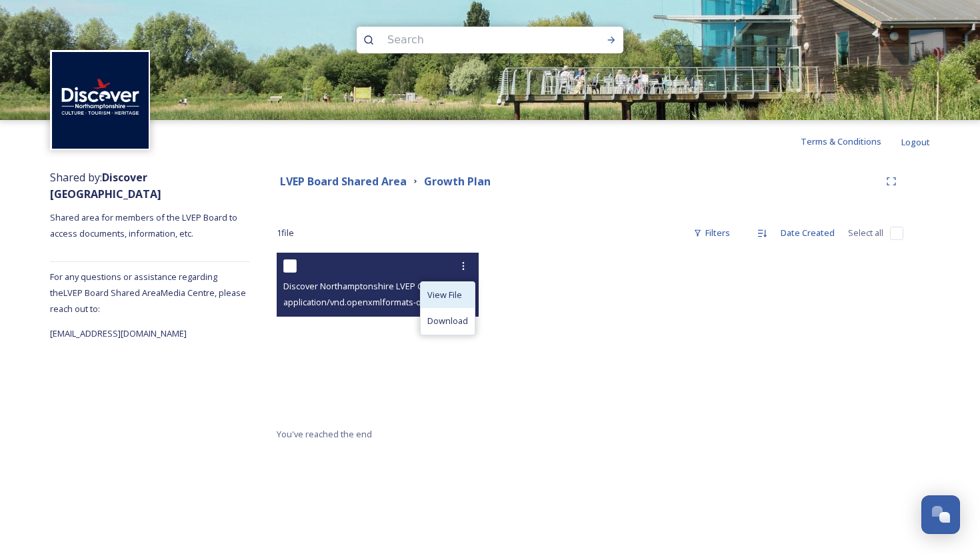  Describe the element at coordinates (851, 141) in the screenshot. I see `a: Terms & Conditions` at that location.